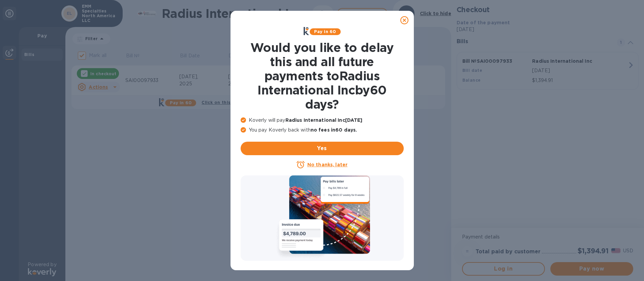 This screenshot has height=281, width=644. I want to click on h1: Would you like to delay this and all future payments to Radius International Inc by 60 days ?, so click(322, 76).